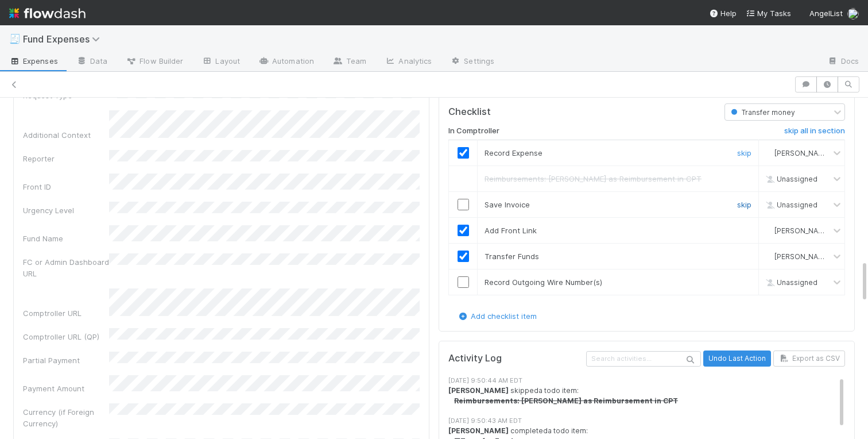 This screenshot has width=868, height=439. I want to click on h5: Activity Log, so click(516, 358).